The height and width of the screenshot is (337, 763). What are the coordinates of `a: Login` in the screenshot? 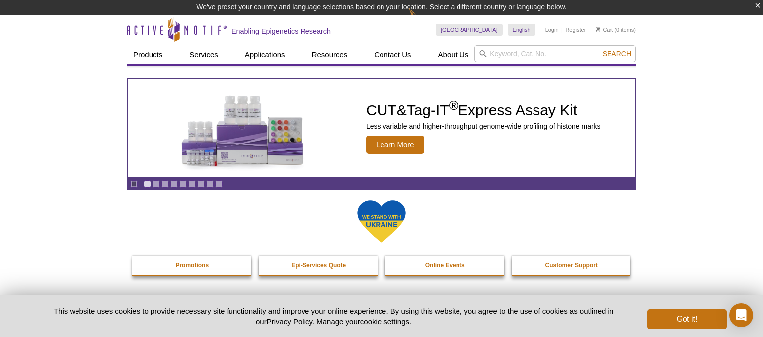 It's located at (552, 30).